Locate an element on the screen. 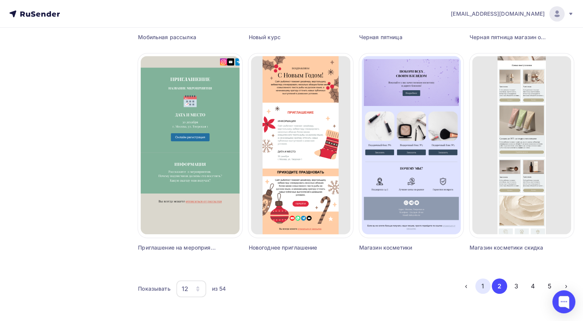 Image resolution: width=583 pixels, height=321 pixels. button: Go to page 3 is located at coordinates (517, 286).